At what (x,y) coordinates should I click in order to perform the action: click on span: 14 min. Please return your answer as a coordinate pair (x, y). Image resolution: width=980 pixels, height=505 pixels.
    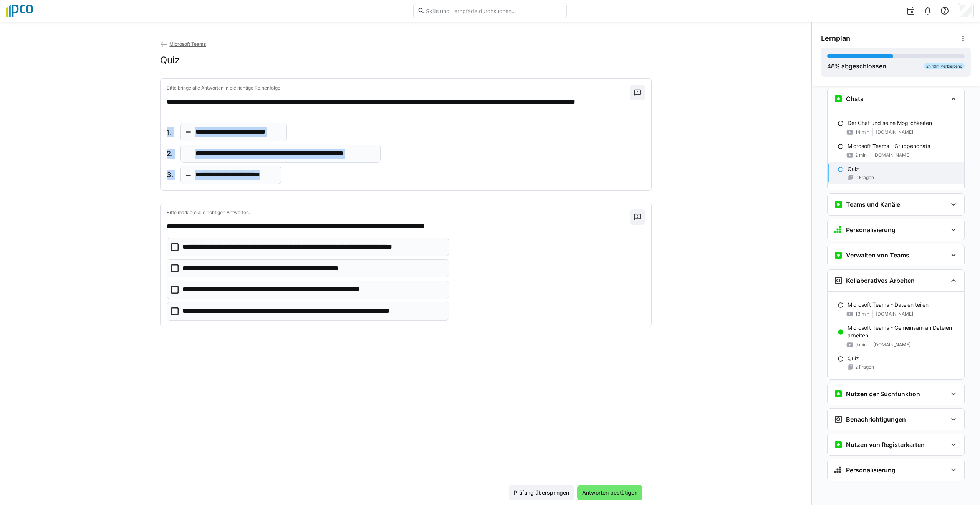
    Looking at the image, I should click on (862, 132).